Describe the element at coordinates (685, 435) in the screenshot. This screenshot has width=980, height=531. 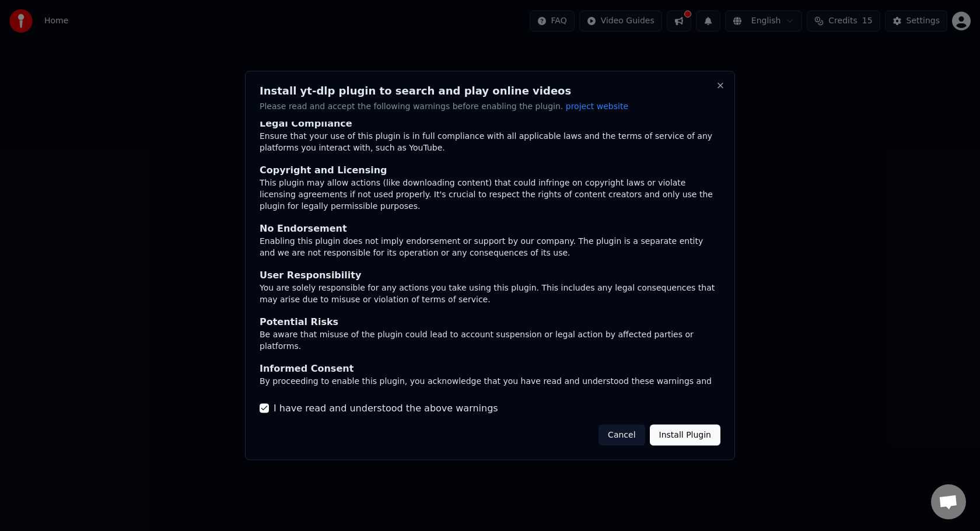
I see `button: Install Plugin` at that location.